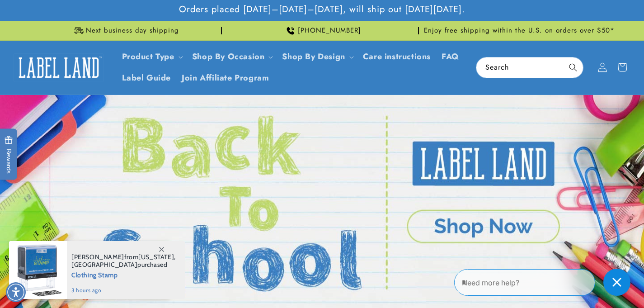  Describe the element at coordinates (450, 57) in the screenshot. I see `span: FAQ` at that location.